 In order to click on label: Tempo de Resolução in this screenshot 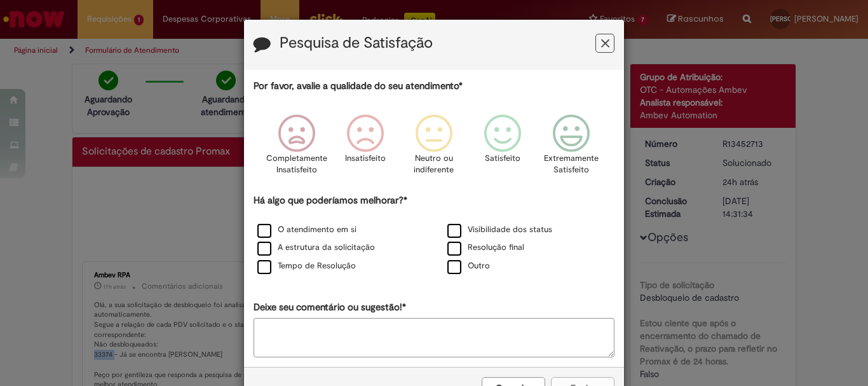, I will do `click(306, 266)`.